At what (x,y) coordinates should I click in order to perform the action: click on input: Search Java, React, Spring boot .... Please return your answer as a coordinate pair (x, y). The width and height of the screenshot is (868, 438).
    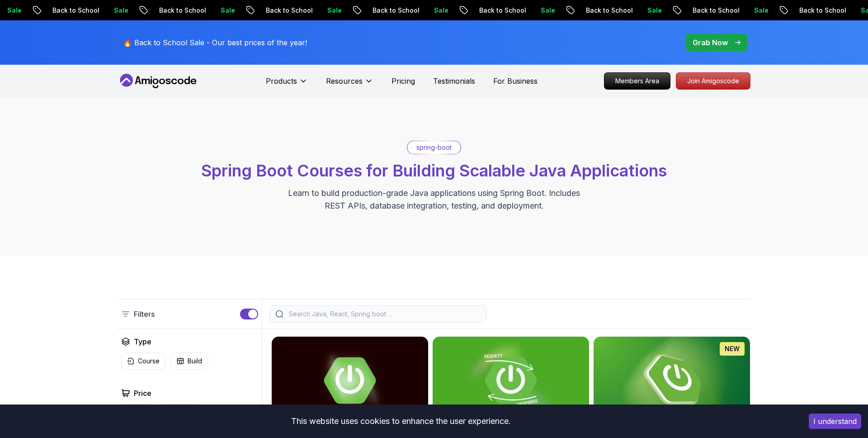
    Looking at the image, I should click on (384, 314).